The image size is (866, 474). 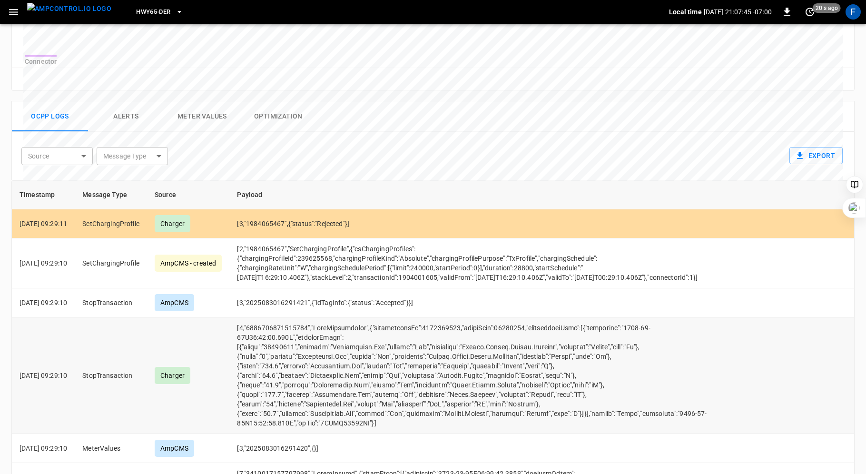 What do you see at coordinates (43, 195) in the screenshot?
I see `th: Timestamp` at bounding box center [43, 195].